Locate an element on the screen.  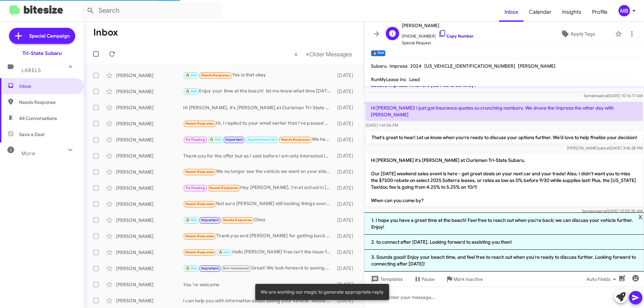
p: That's great to hear! Let us know when you're ready to discuss your options further. We’d love to... is located at coordinates (505, 137).